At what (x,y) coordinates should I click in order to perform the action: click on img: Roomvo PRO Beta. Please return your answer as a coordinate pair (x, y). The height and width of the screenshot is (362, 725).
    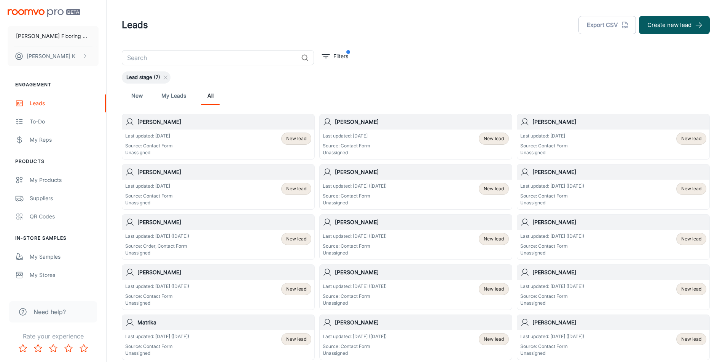
    Looking at the image, I should click on (44, 13).